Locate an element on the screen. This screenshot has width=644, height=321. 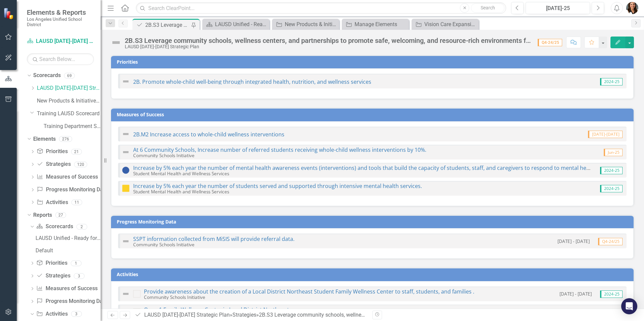
div: New Products & Initiatives 2024-25 - Progress Report is located at coordinates (311, 24).